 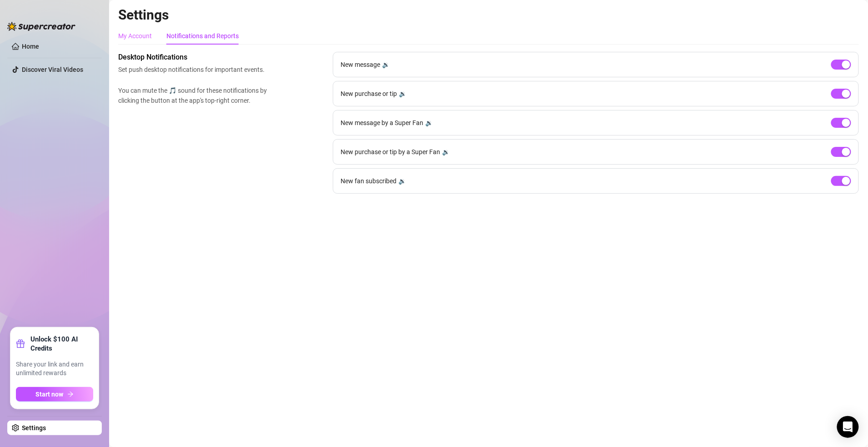 What do you see at coordinates (135, 36) in the screenshot?
I see `div: My Account` at bounding box center [135, 36].